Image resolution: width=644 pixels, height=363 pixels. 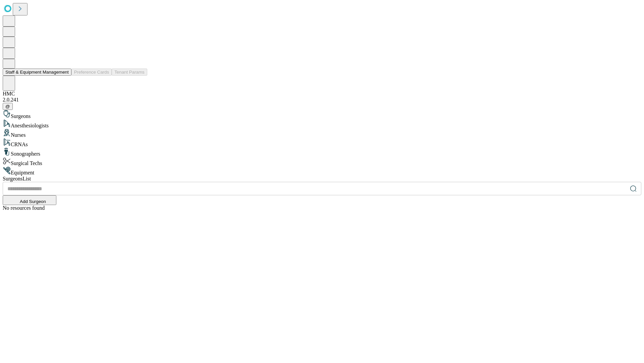 What do you see at coordinates (37, 71) in the screenshot?
I see `button: Staff & Equipment Management` at bounding box center [37, 71].